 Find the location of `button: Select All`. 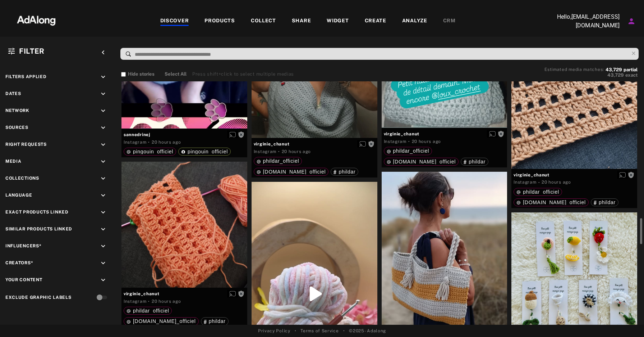

button: Select All is located at coordinates (175, 74).